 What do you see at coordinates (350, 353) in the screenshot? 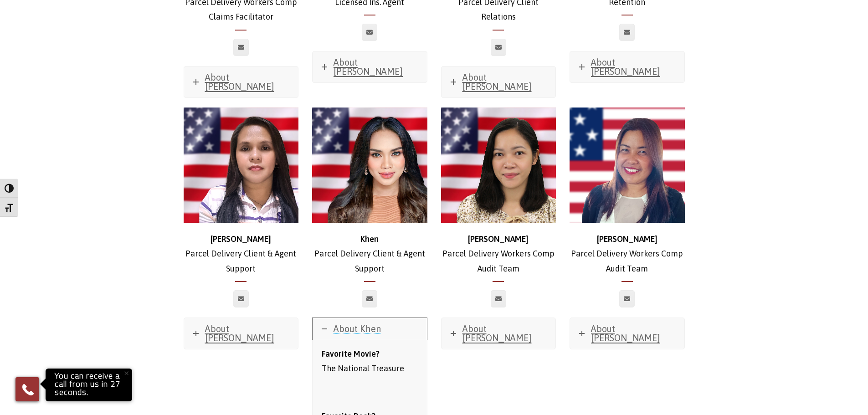
I see `strong: Favorite Movie?` at bounding box center [350, 353].